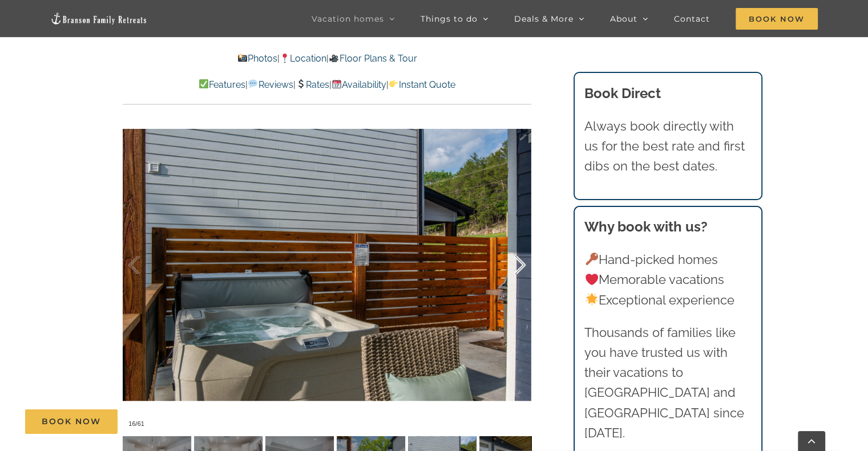 This screenshot has width=868, height=451. Describe the element at coordinates (668, 227) in the screenshot. I see `h3: Why book with us?` at that location.